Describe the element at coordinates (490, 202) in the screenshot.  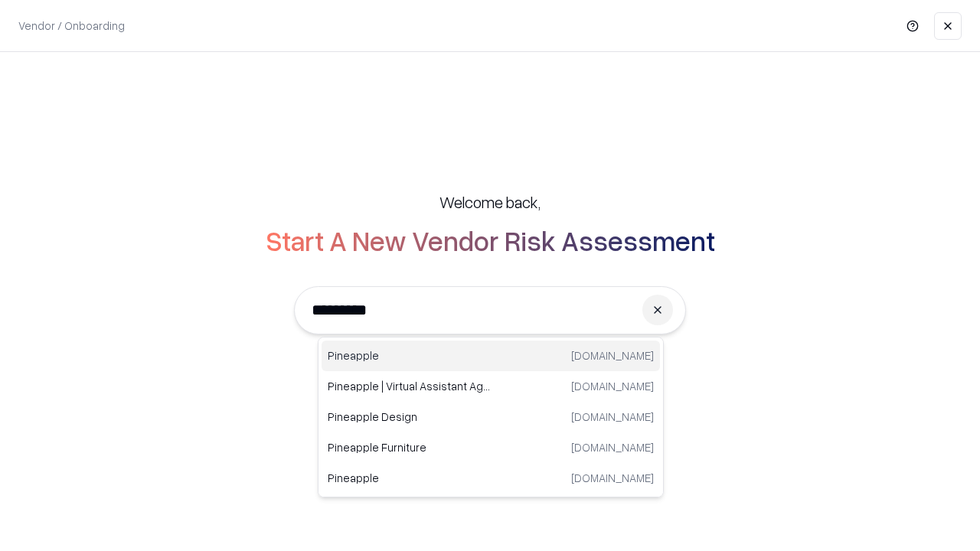
I see `h5: Welcome back,` at that location.